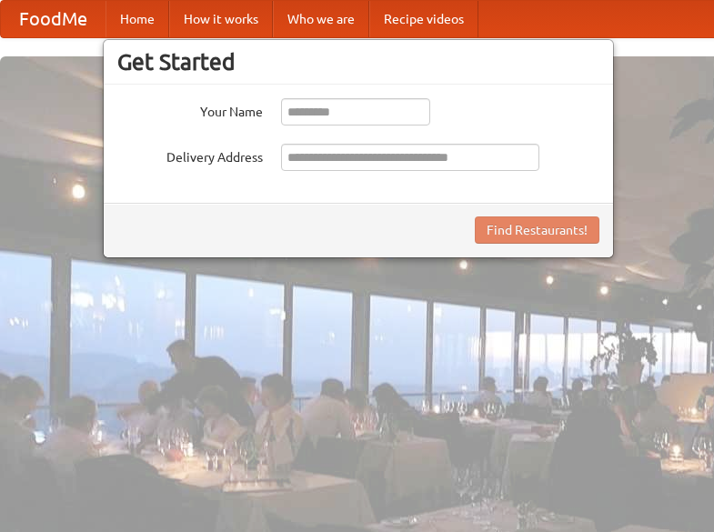 The width and height of the screenshot is (714, 532). I want to click on a: Recipe videos, so click(424, 19).